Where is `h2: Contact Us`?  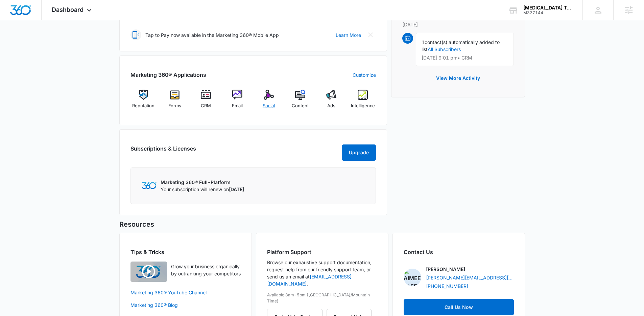
h2: Contact Us is located at coordinates (459, 252).